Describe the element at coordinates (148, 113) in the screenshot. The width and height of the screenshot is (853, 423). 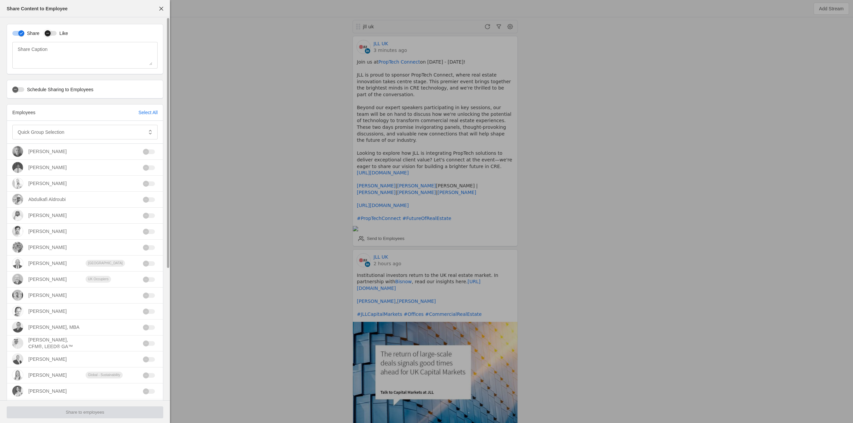
I see `div: Select All` at that location.